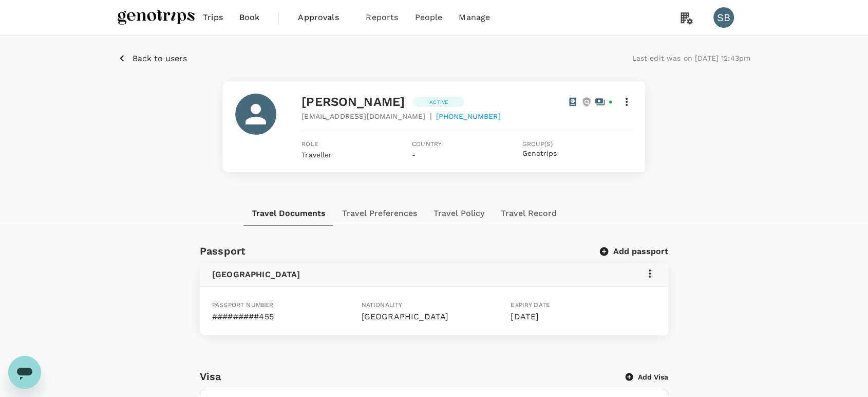 The image size is (868, 397). What do you see at coordinates (222, 251) in the screenshot?
I see `h6: Passport` at bounding box center [222, 251].